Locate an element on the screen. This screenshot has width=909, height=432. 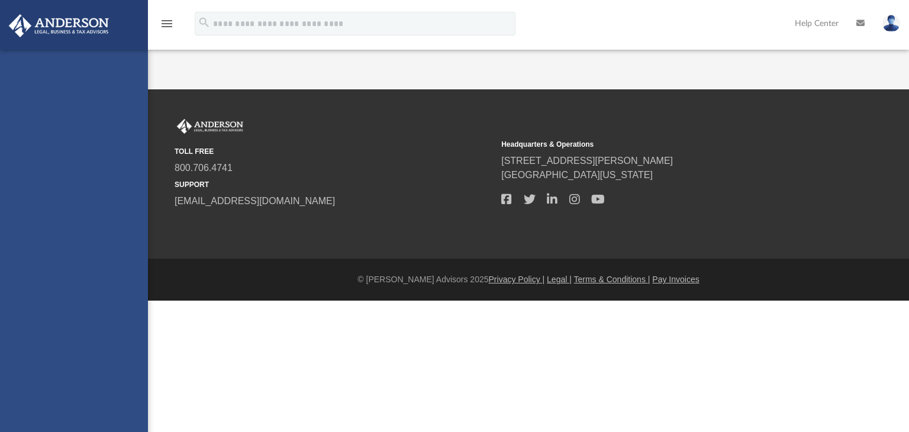
img: User Pic is located at coordinates (892, 23).